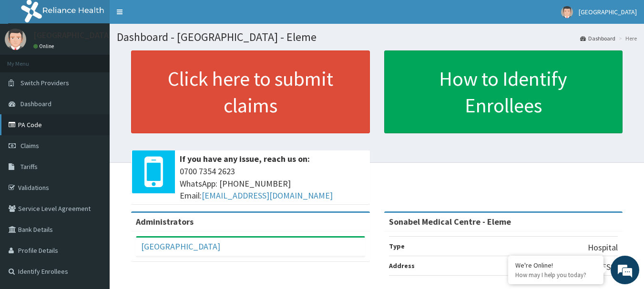 The image size is (644, 289). What do you see at coordinates (36, 104) in the screenshot?
I see `span: Dashboard` at bounding box center [36, 104].